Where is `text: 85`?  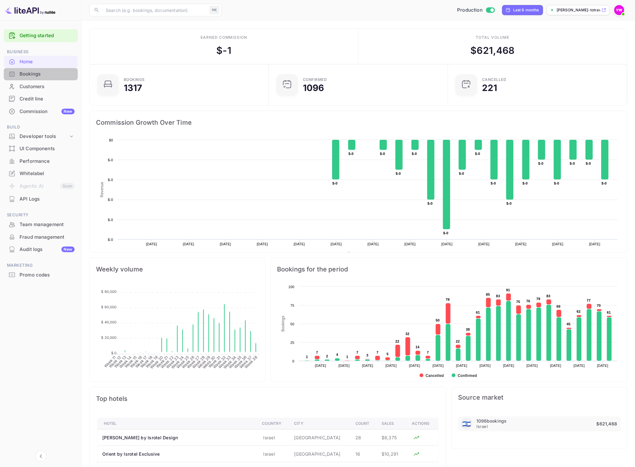 text: 85 is located at coordinates (488, 294).